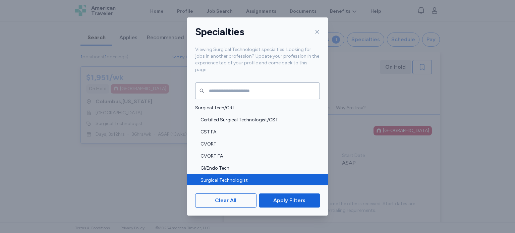 This screenshot has width=515, height=233. What do you see at coordinates (220, 32) in the screenshot?
I see `h1: Specialties` at bounding box center [220, 32].